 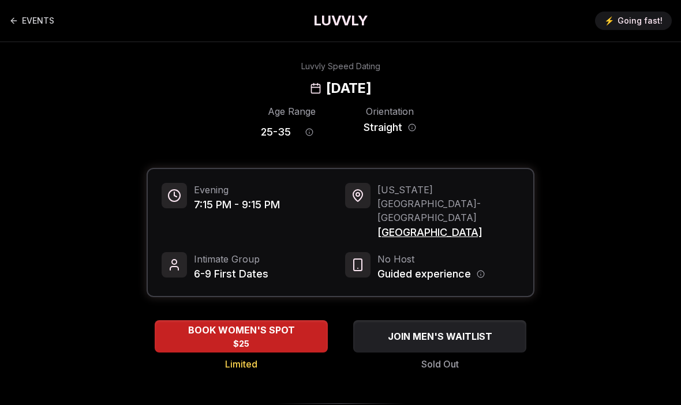 What do you see at coordinates (440, 337) in the screenshot?
I see `span: JOIN MEN'S WAITLIST` at bounding box center [440, 337].